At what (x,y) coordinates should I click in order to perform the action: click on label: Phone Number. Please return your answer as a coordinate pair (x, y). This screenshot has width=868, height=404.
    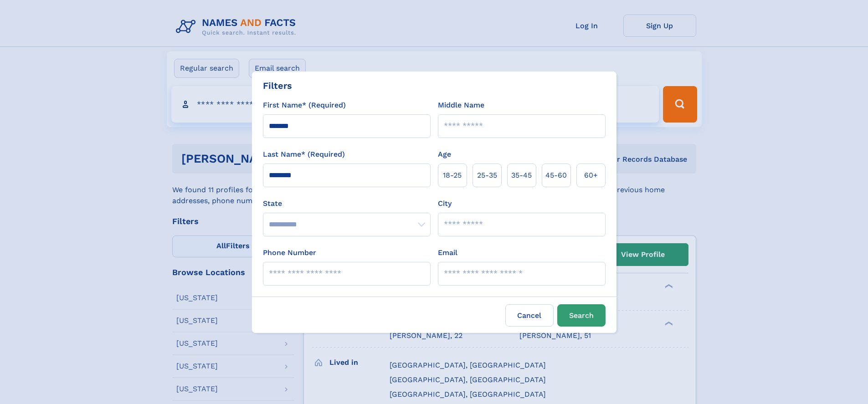
    Looking at the image, I should click on (289, 253).